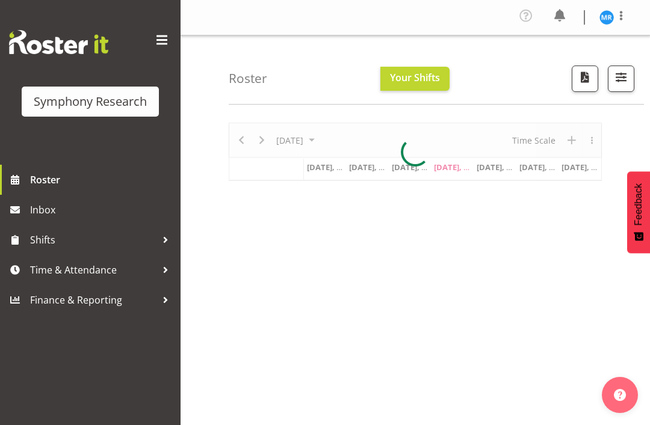 This screenshot has height=425, width=650. I want to click on button: Your Shifts, so click(414, 79).